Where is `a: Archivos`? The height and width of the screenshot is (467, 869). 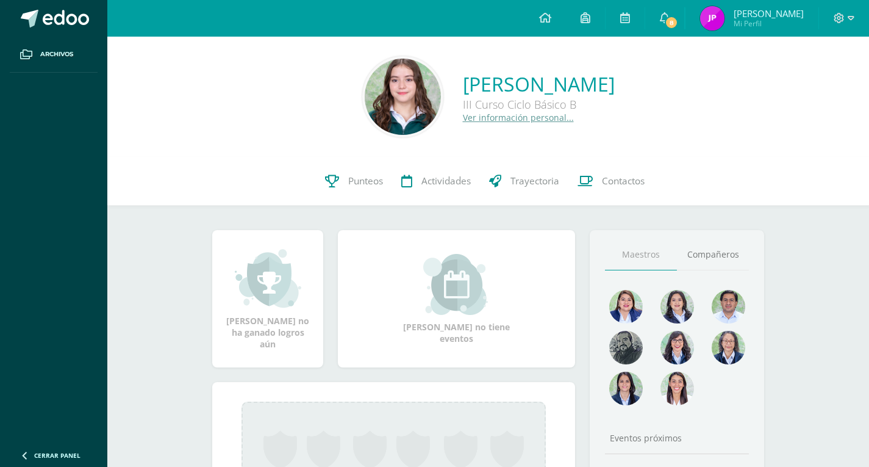 a: Archivos is located at coordinates (54, 54).